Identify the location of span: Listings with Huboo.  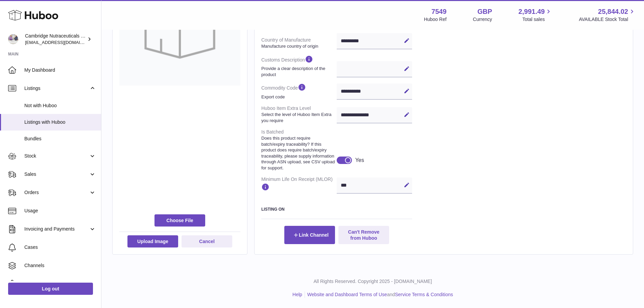
(60, 122).